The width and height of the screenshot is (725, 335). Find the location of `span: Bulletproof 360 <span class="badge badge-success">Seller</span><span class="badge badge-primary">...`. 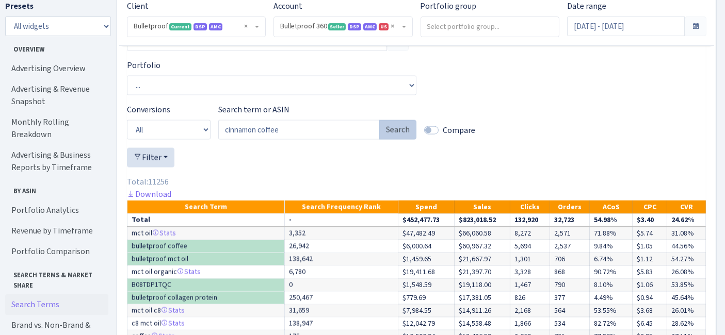

span: Bulletproof 360 <span class="badge badge-success">Seller</span><span class="badge badge-primary">... is located at coordinates (339, 26).